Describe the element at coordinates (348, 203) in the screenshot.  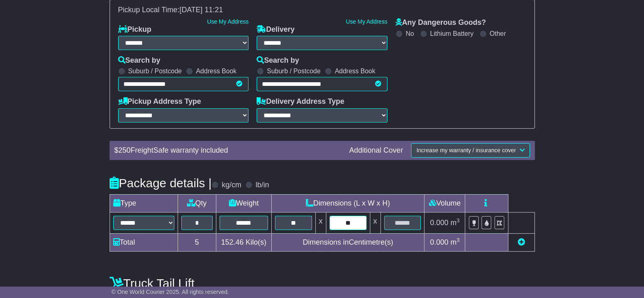
I see `td: Dimensions (L x W x H)` at that location.